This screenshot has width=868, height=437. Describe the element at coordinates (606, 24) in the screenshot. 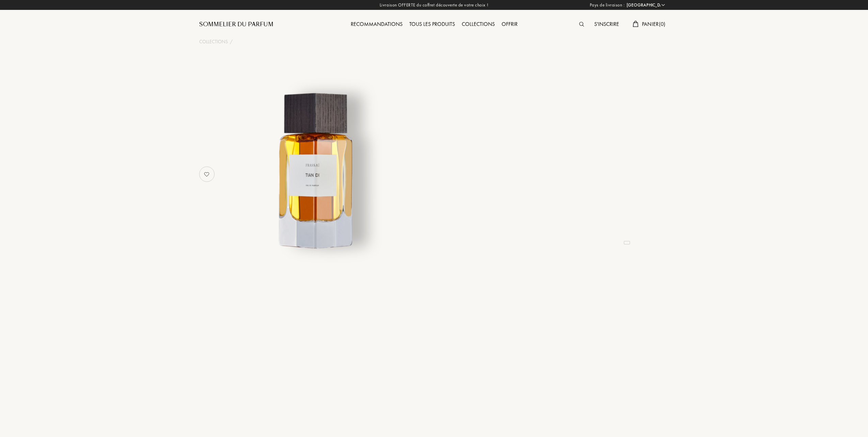

I see `a: S'inscrire` at that location.